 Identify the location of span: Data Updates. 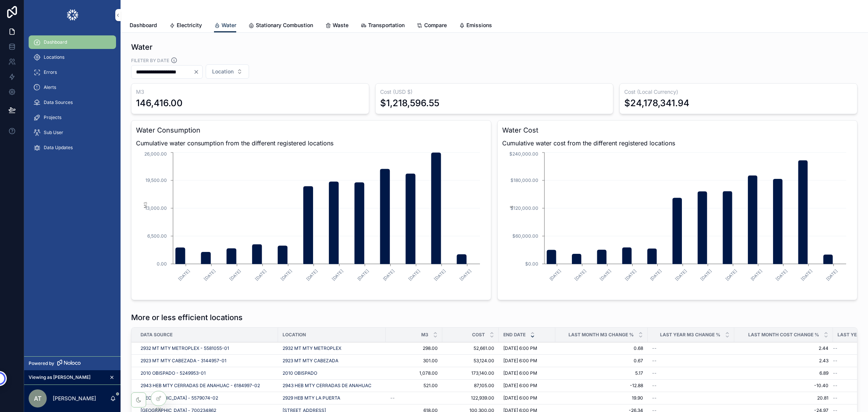
(58, 148).